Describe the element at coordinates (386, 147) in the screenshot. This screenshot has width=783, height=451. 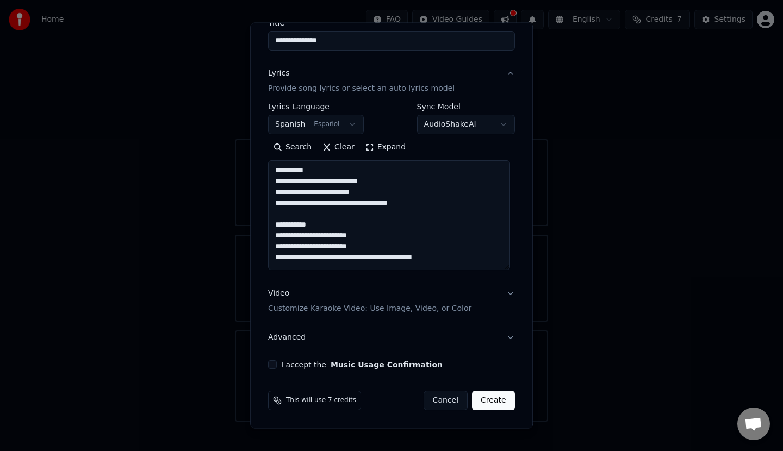
I see `button: Expand` at that location.